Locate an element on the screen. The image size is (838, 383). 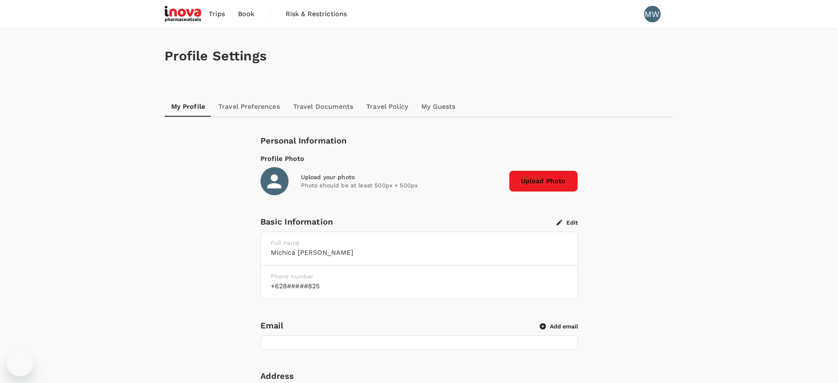
a: My Profile is located at coordinates (188, 107).